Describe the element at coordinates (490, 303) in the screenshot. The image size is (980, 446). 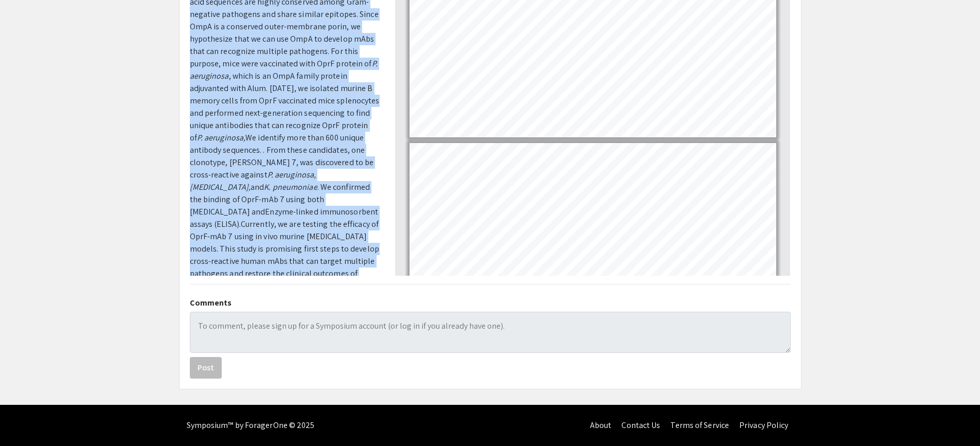
I see `h2: Comments` at that location.